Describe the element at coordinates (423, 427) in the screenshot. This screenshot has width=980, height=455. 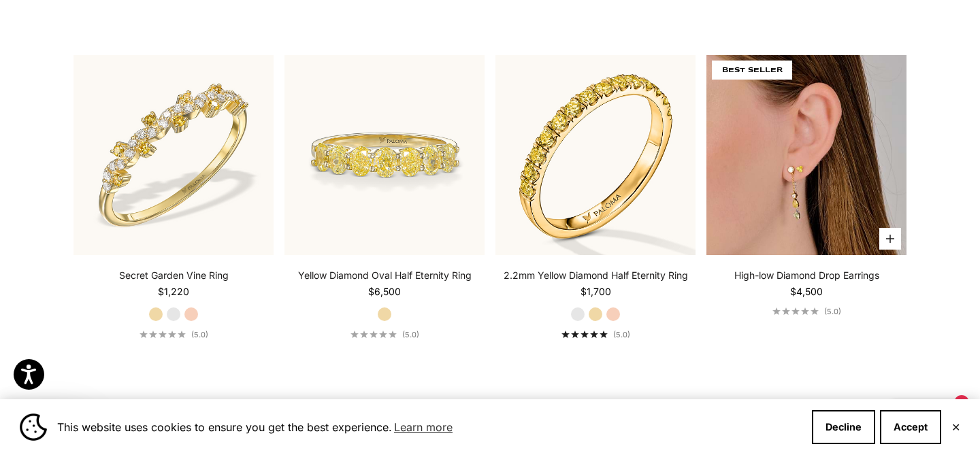
I see `a: Learn more` at that location.